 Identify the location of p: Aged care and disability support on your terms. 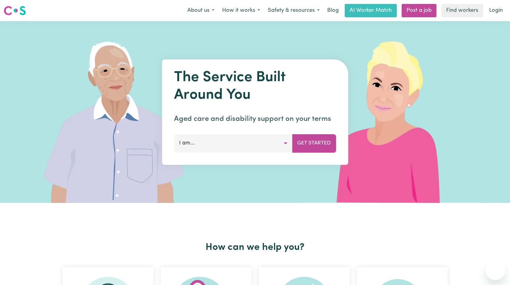
(255, 119).